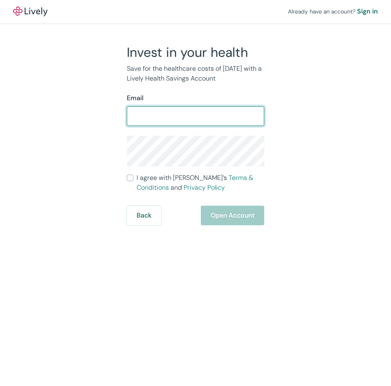 The height and width of the screenshot is (386, 391). I want to click on a: Sign in, so click(367, 11).